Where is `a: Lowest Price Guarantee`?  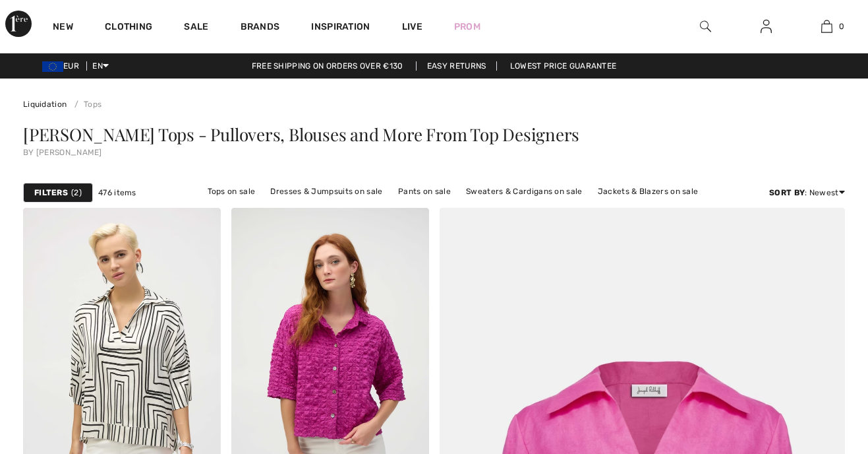
a: Lowest Price Guarantee is located at coordinates (563, 66).